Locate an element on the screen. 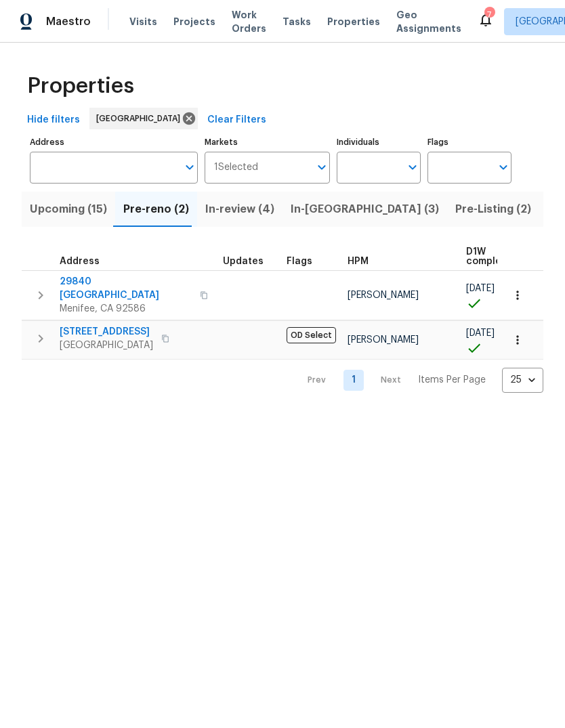  label: Individuals is located at coordinates (379, 142).